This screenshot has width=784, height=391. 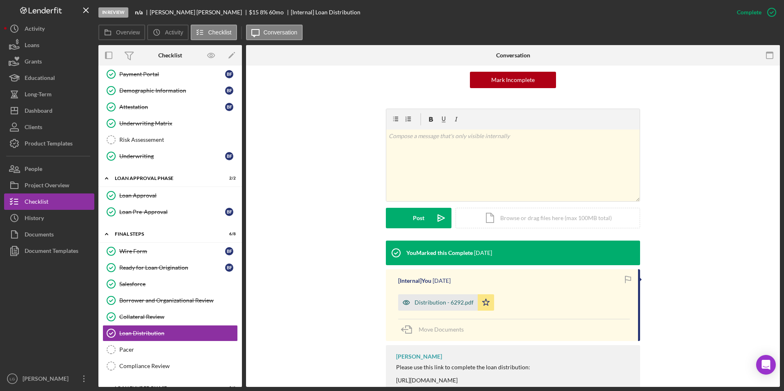 I want to click on a: Dashboard, so click(x=49, y=111).